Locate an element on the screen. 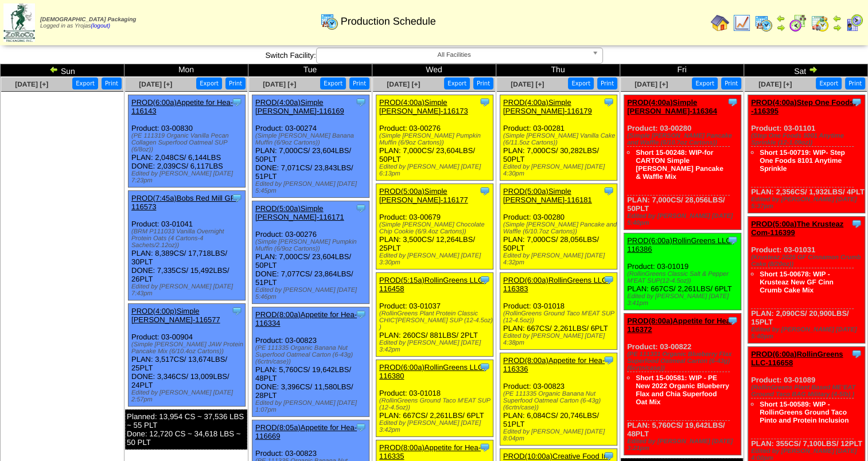 This screenshot has width=868, height=461. div: Product: 03-00679 PLAN: 3,500CS / 12,264LBS / 25PLT is located at coordinates (435, 227).